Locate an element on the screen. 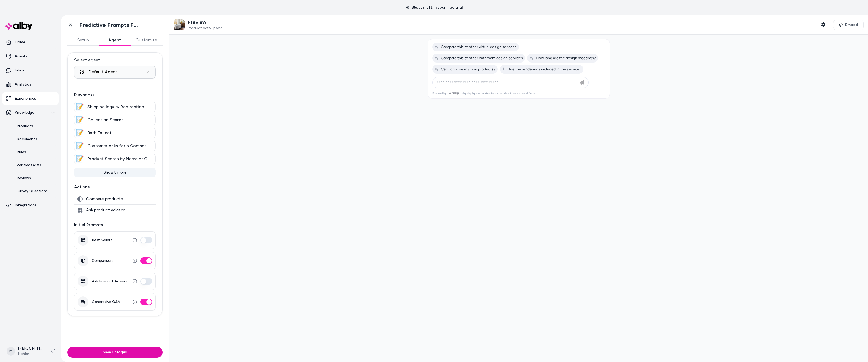 The height and width of the screenshot is (362, 868). span: Product detail page is located at coordinates (205, 28).